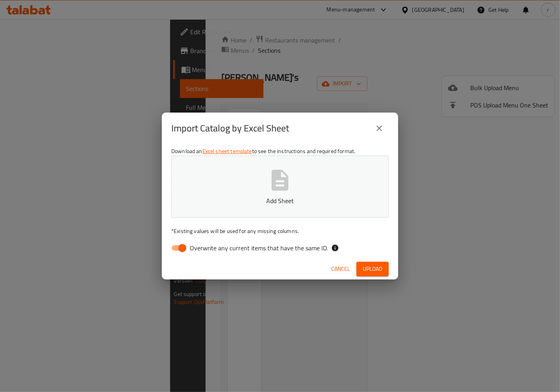 Image resolution: width=560 pixels, height=392 pixels. What do you see at coordinates (259, 248) in the screenshot?
I see `span: Overwrite any current items that have the same ID.` at bounding box center [259, 248].